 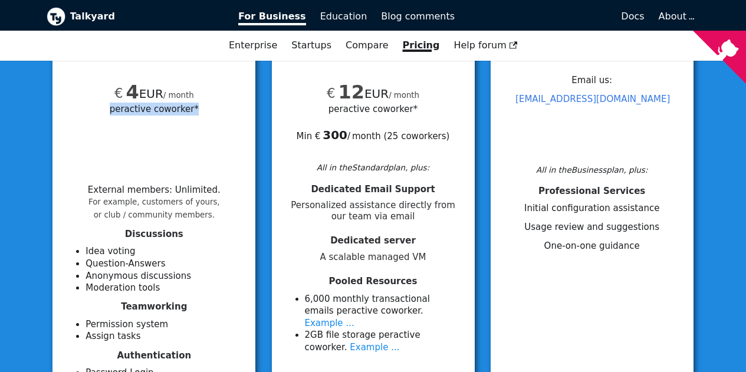 What do you see at coordinates (344, 17) in the screenshot?
I see `a: Education` at bounding box center [344, 17].